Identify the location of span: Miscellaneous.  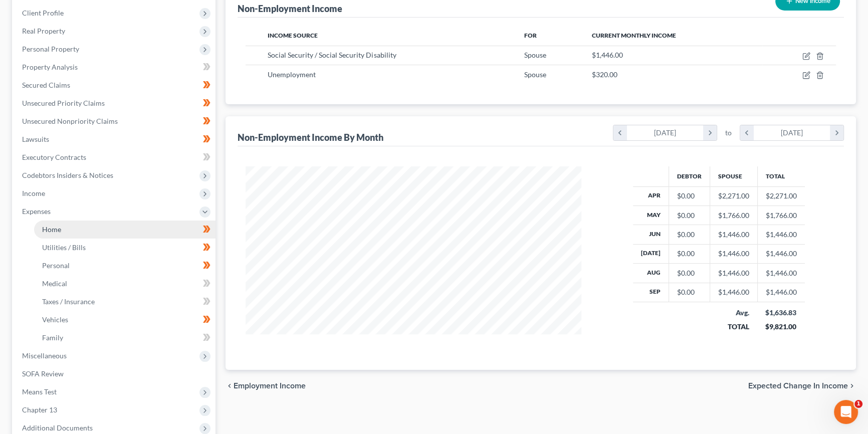
(44, 355).